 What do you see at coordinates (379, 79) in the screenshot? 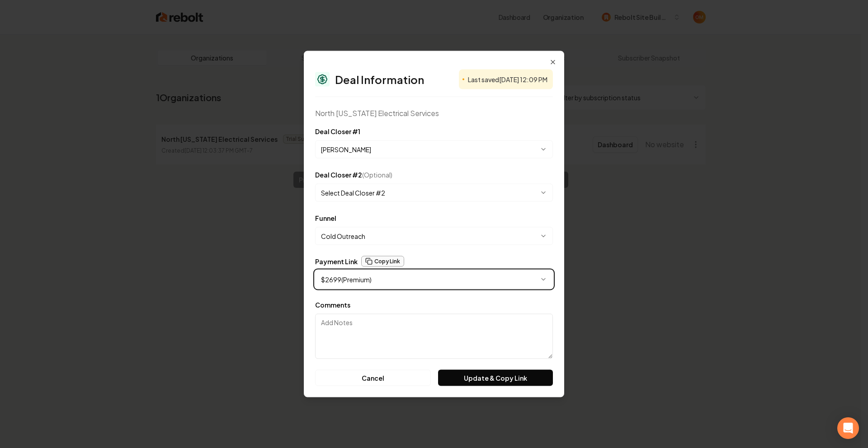
I see `h2: Deal Information` at bounding box center [379, 79].